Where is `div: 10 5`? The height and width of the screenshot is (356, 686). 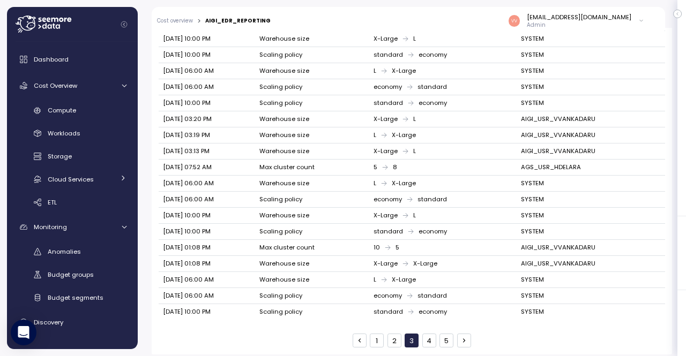
div: 10 5 is located at coordinates (442, 248).